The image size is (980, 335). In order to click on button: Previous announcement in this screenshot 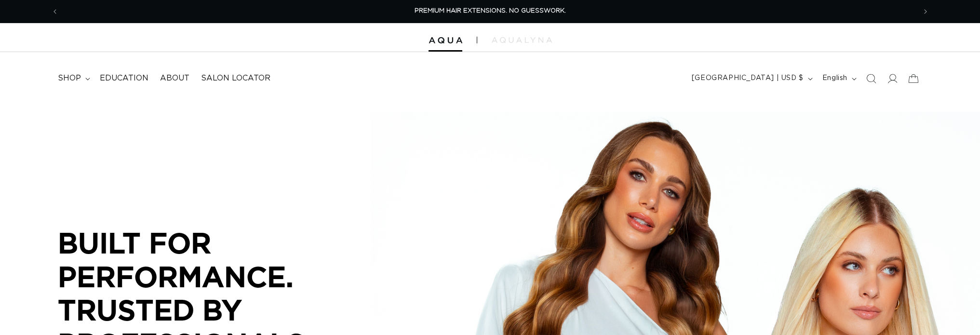, I will do `click(55, 12)`.